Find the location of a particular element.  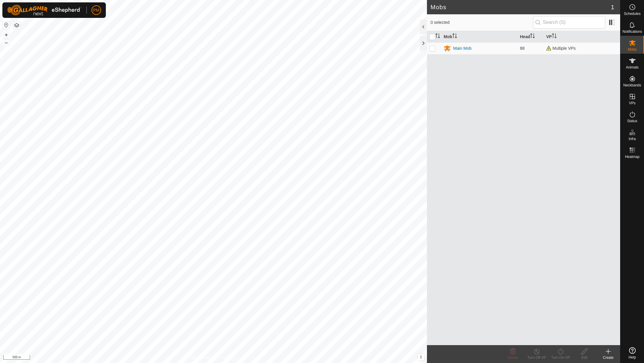

span: Status is located at coordinates (632, 121).